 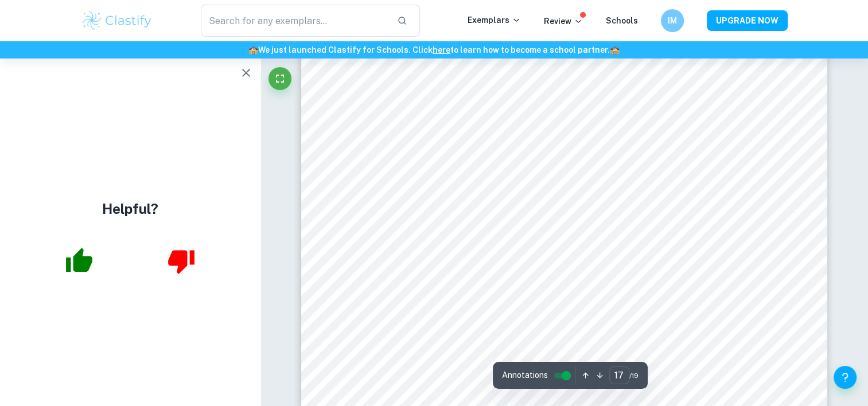 I want to click on button: IM, so click(x=672, y=20).